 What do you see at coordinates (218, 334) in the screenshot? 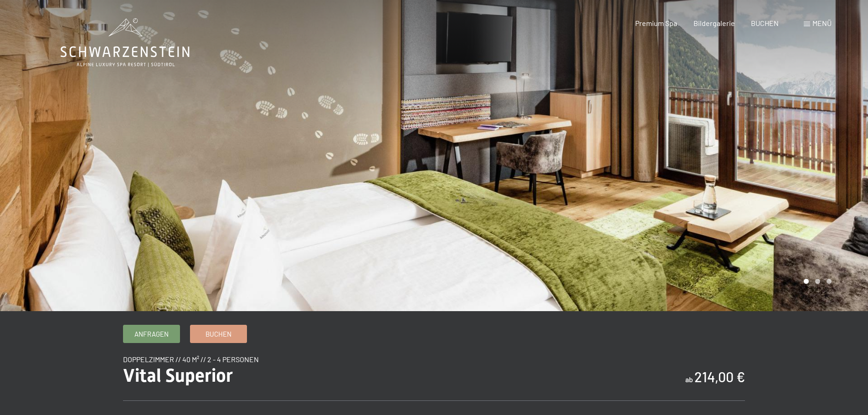
I see `span: Buchen` at bounding box center [218, 334].